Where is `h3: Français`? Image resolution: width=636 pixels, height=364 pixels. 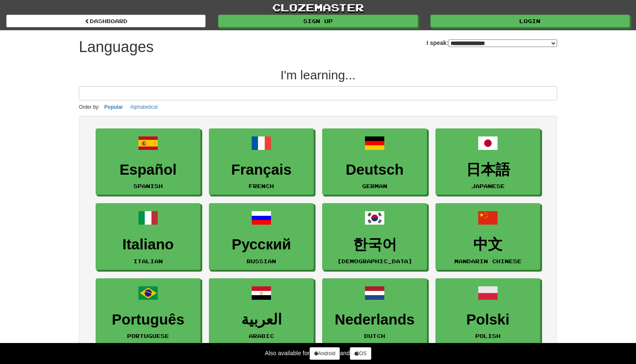 h3: Français is located at coordinates (262, 169).